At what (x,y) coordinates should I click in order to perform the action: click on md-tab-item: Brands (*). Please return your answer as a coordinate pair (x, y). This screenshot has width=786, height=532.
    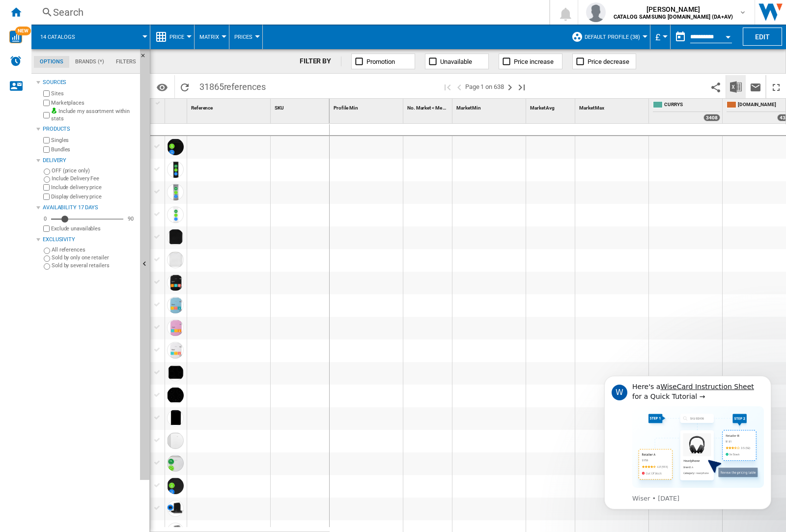
    Looking at the image, I should click on (90, 62).